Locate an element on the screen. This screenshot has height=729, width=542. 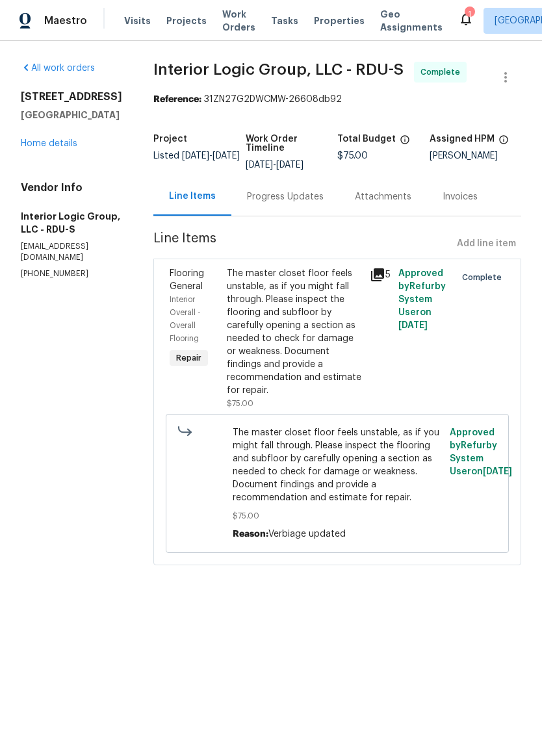
h5: Assigned HPM is located at coordinates (462, 139).